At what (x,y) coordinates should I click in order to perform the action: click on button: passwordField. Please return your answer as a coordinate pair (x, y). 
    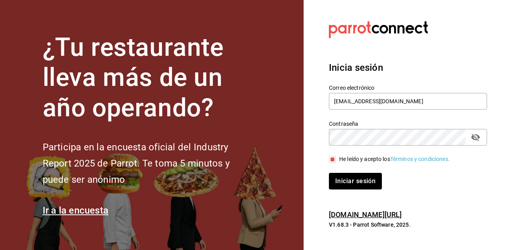
    Looking at the image, I should click on (476, 137).